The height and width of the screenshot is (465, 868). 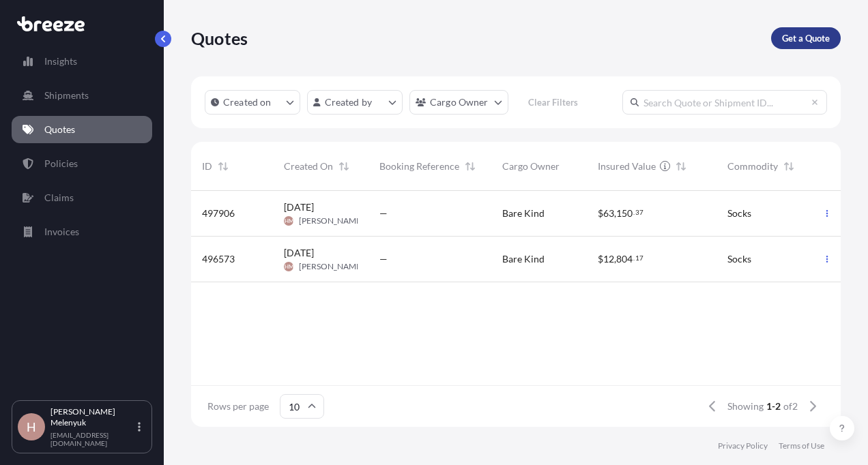 I want to click on a: Claims, so click(x=82, y=198).